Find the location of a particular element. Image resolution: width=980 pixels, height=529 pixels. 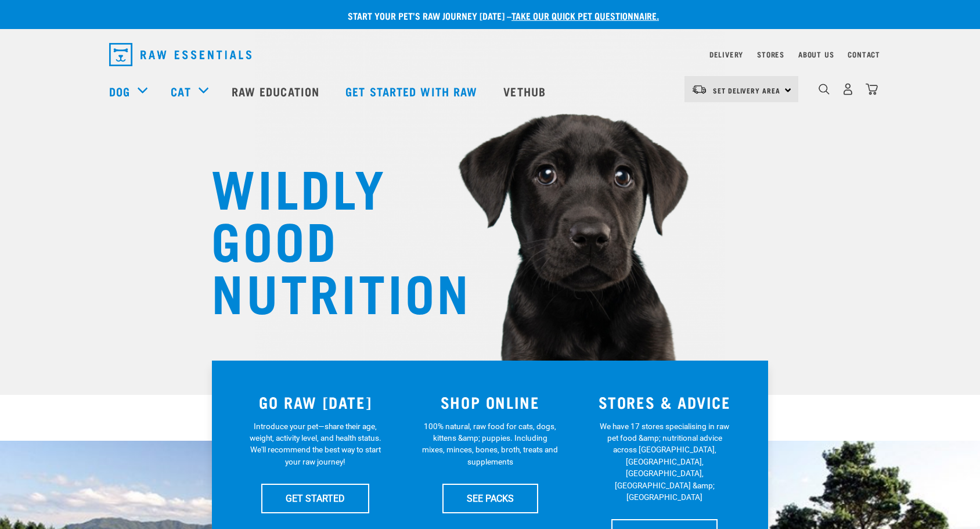

a: Cat is located at coordinates (181, 91).